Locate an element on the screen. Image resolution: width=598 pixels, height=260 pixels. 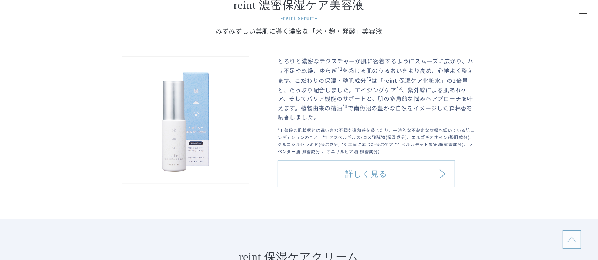
span: -reint serum- is located at coordinates (299, 18).